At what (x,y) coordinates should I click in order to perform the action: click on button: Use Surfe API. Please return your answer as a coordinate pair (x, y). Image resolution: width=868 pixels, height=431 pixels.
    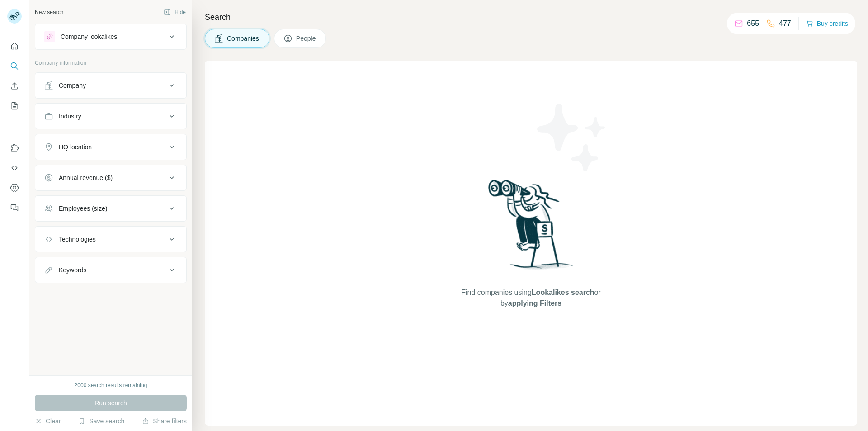
    Looking at the image, I should click on (14, 168).